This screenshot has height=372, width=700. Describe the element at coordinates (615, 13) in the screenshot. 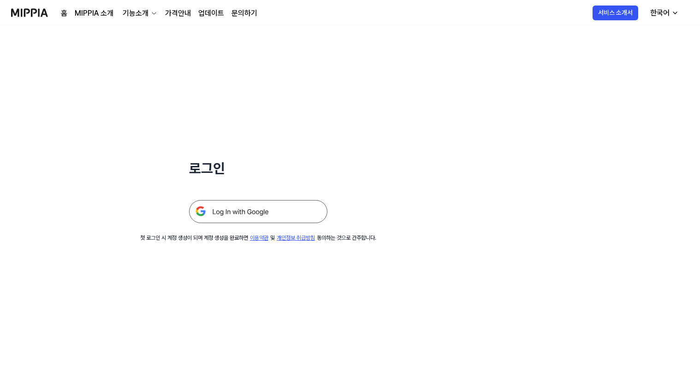

I see `a: 서비스 소개서` at that location.